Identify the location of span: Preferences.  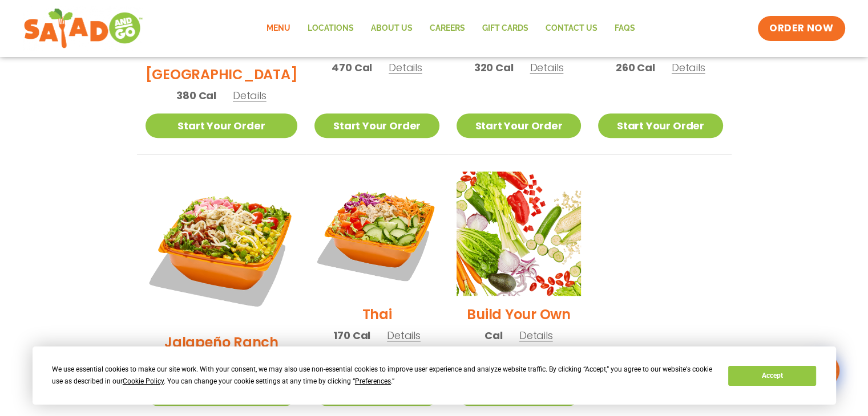
(373, 382).